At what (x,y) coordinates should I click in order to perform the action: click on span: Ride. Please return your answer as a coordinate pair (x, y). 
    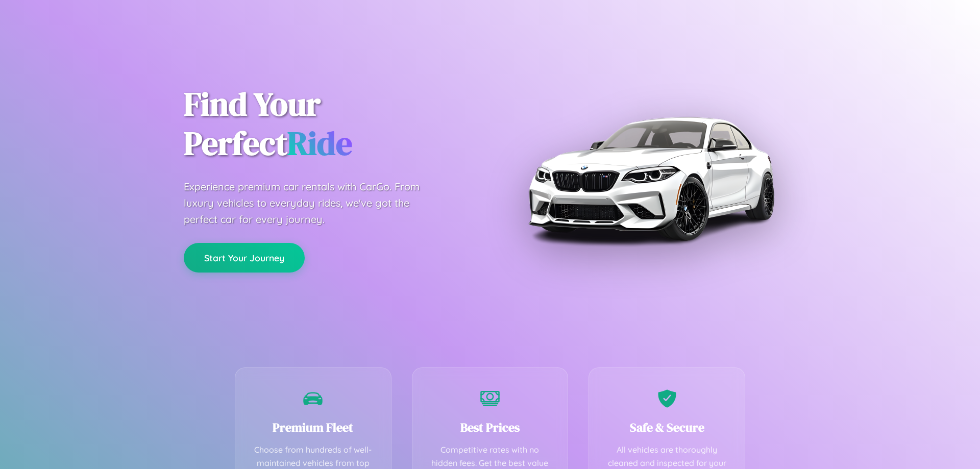
    Looking at the image, I should click on (320, 143).